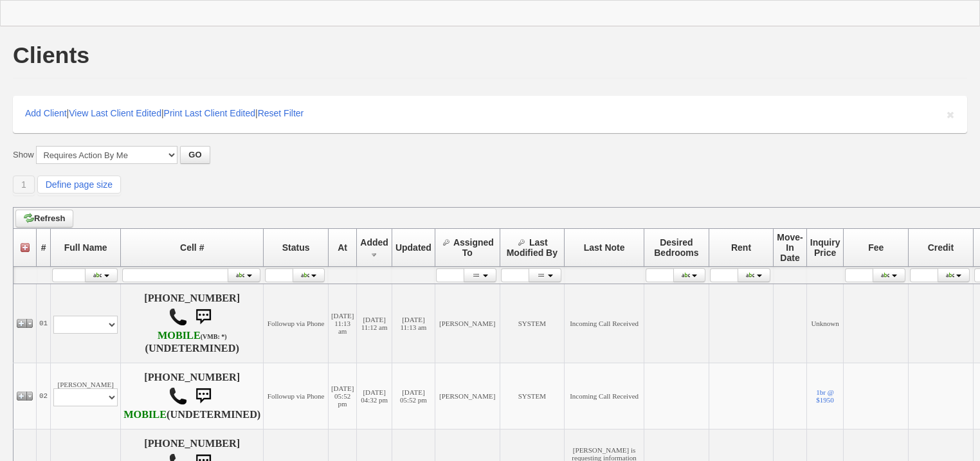 The width and height of the screenshot is (980, 461). What do you see at coordinates (281, 113) in the screenshot?
I see `a: Reset Filter` at bounding box center [281, 113].